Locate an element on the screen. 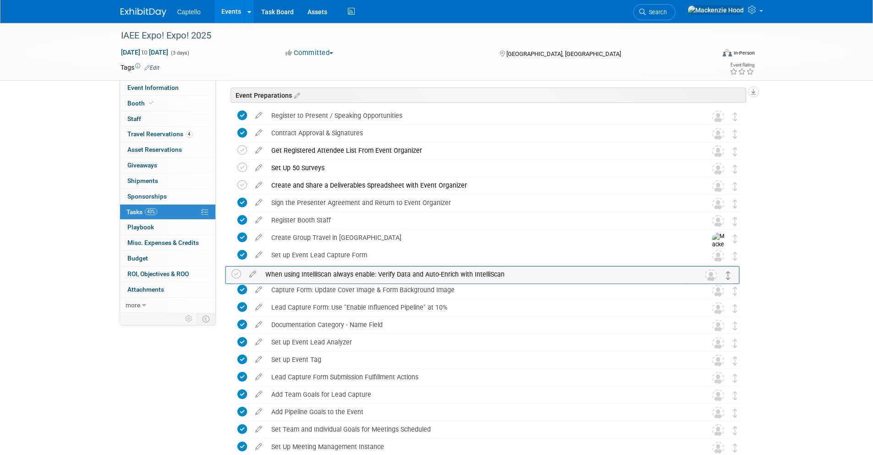 The width and height of the screenshot is (873, 455). div: Event Rating is located at coordinates (742, 65).